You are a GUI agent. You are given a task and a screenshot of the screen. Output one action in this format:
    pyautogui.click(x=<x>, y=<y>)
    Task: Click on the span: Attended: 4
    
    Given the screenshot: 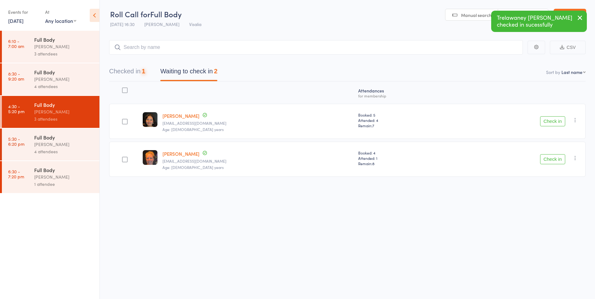 What is the action you would take?
    pyautogui.click(x=403, y=120)
    